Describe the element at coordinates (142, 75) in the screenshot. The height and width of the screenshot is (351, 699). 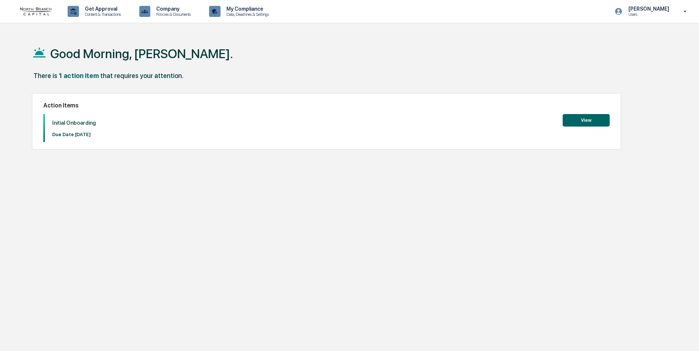
I see `div: that requires your attention.` at that location.